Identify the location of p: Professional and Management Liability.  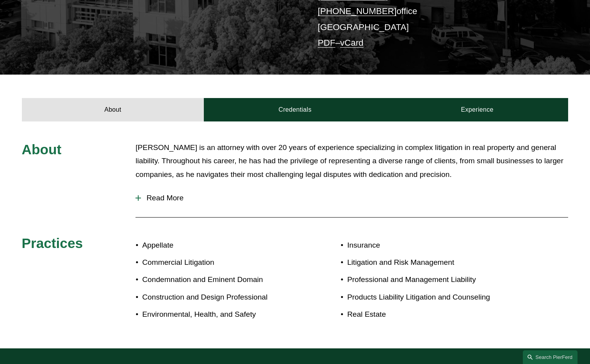
(435, 280).